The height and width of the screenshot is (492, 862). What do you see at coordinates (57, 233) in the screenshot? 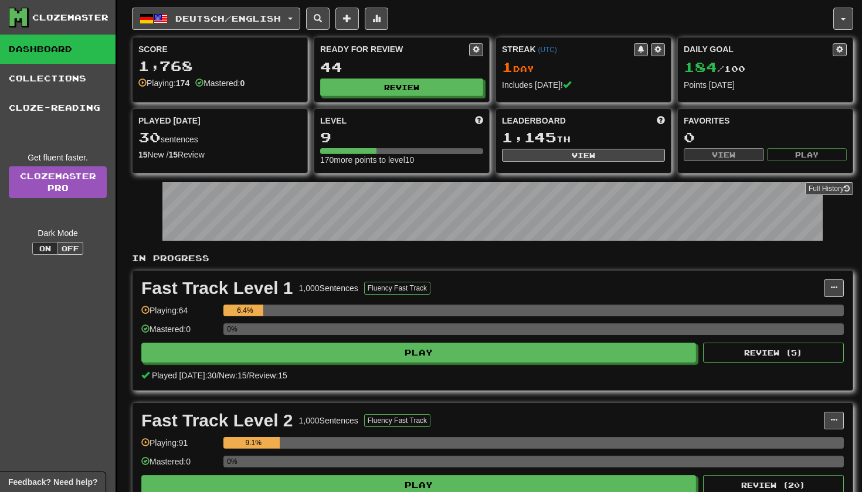
I see `div: Dark Mode` at bounding box center [57, 233].